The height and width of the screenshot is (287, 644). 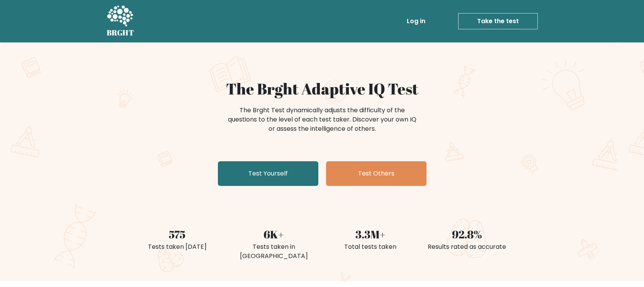 What do you see at coordinates (274, 234) in the screenshot?
I see `div: 6K+` at bounding box center [274, 234].